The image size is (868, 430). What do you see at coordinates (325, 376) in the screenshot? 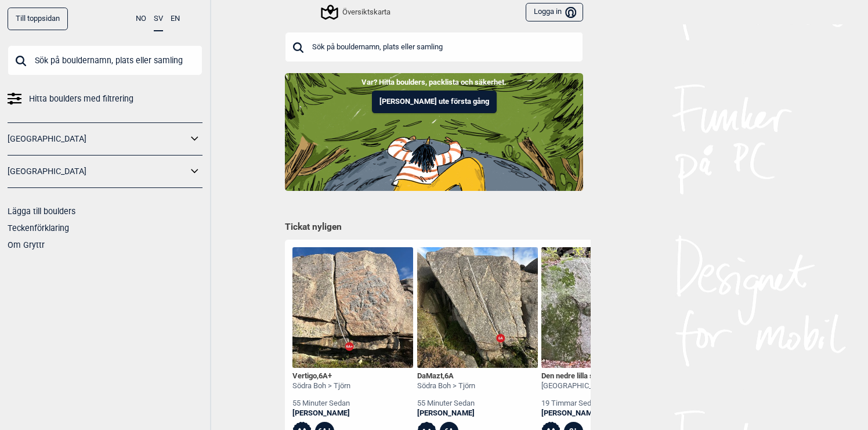
I see `span: 6A+` at bounding box center [325, 376].